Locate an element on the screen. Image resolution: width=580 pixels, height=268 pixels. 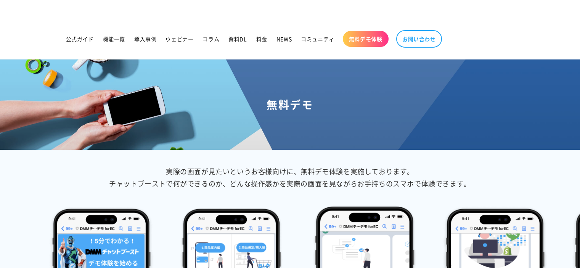
a: NEWS is located at coordinates (284, 39).